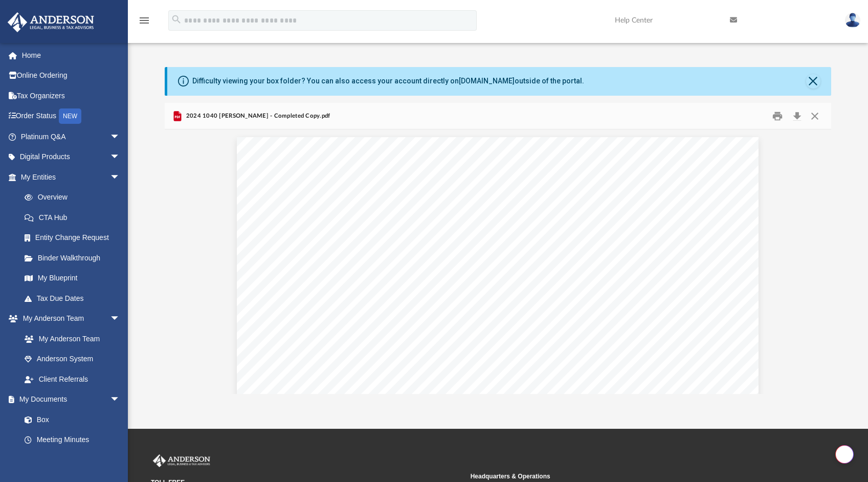  What do you see at coordinates (71, 76) in the screenshot?
I see `a: Online Ordering` at bounding box center [71, 76].